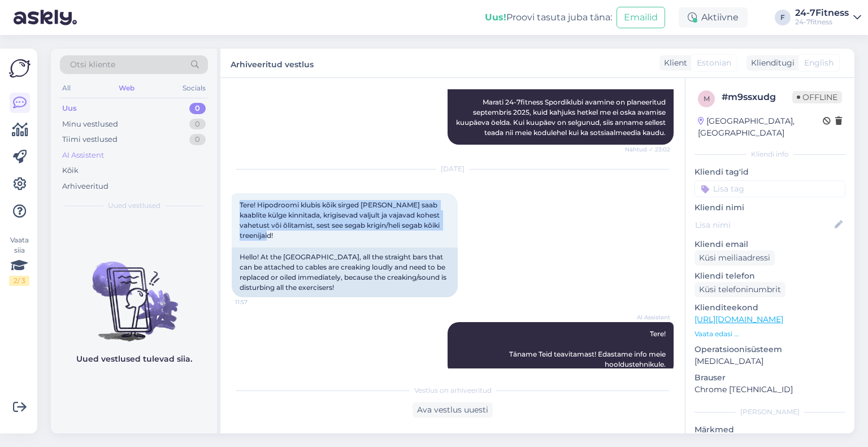  I want to click on p: Kliendi email, so click(770, 244).